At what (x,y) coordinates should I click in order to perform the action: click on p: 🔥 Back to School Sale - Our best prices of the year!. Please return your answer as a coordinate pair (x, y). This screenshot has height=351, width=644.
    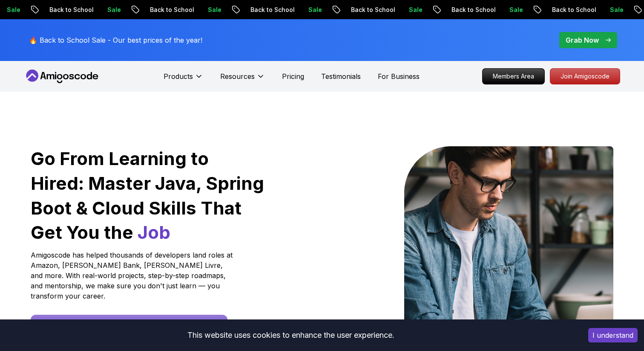
    Looking at the image, I should click on (116, 40).